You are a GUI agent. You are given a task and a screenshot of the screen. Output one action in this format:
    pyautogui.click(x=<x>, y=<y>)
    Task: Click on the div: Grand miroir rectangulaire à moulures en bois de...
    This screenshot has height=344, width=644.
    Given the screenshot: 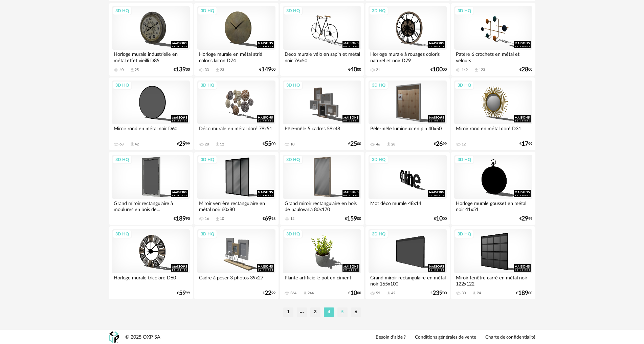 What is the action you would take?
    pyautogui.click(x=151, y=206)
    